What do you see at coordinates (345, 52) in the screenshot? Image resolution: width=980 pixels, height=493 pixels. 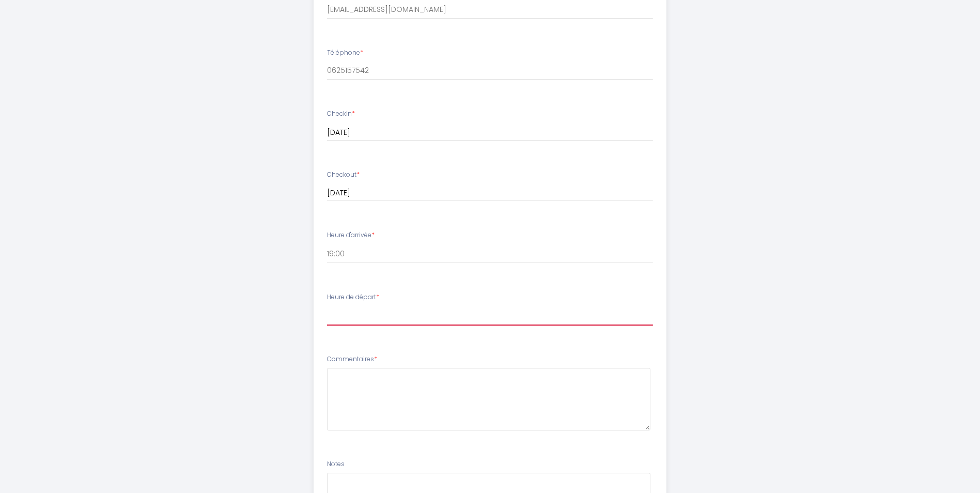 I see `label: Téléphone` at bounding box center [345, 52].